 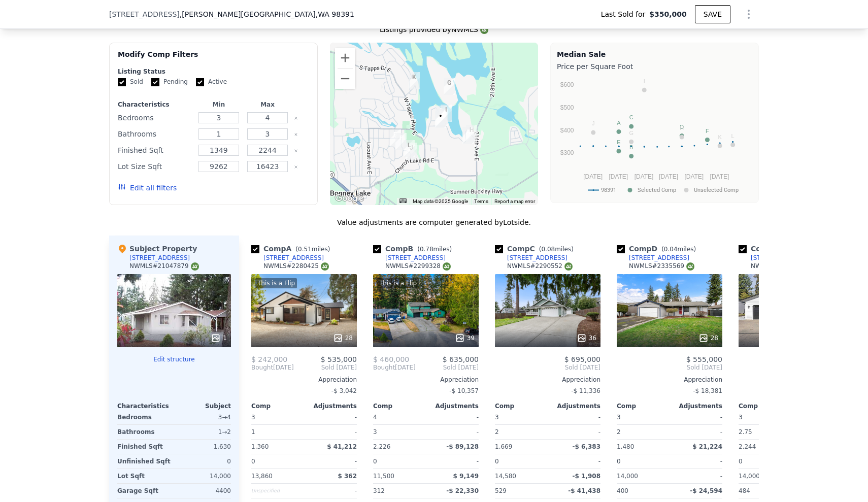 I want to click on div: 1, so click(x=219, y=338).